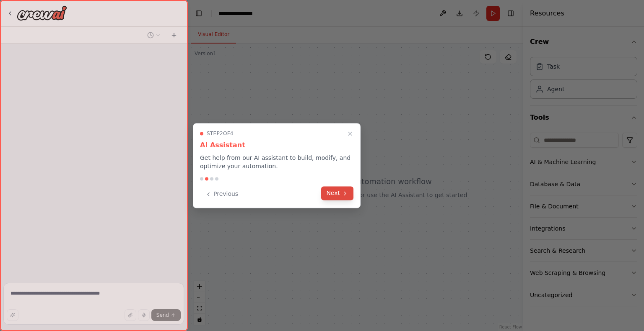 The height and width of the screenshot is (331, 644). What do you see at coordinates (277, 145) in the screenshot?
I see `h3: AI Assistant` at bounding box center [277, 145].